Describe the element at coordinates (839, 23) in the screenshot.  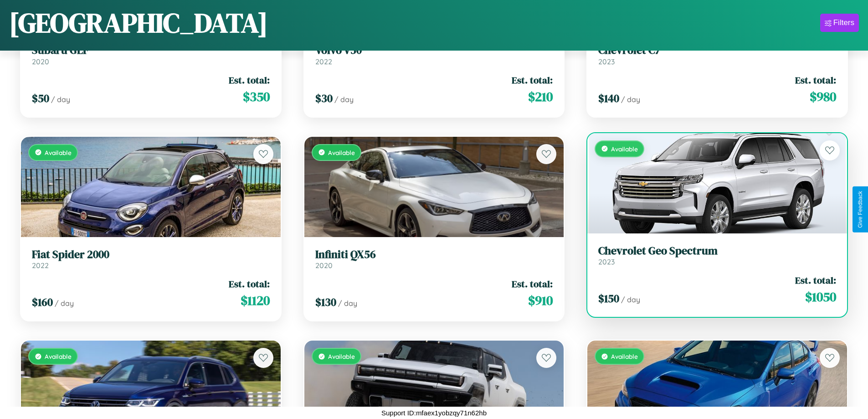
I see `button: Filters` at that location.